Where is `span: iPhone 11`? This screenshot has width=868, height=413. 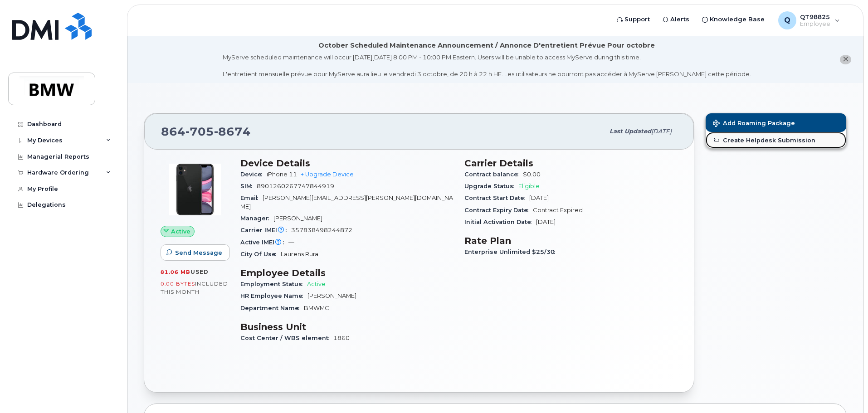
span: iPhone 11 is located at coordinates (282, 174).